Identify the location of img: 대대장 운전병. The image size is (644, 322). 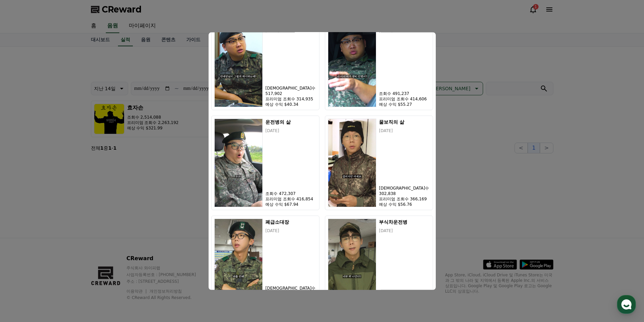
(239, 63).